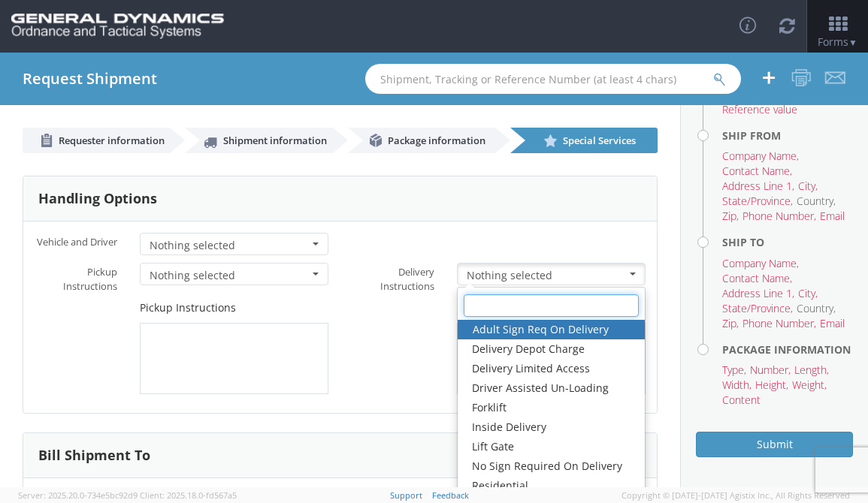  What do you see at coordinates (787, 349) in the screenshot?
I see `h4: Package Information` at bounding box center [787, 349].